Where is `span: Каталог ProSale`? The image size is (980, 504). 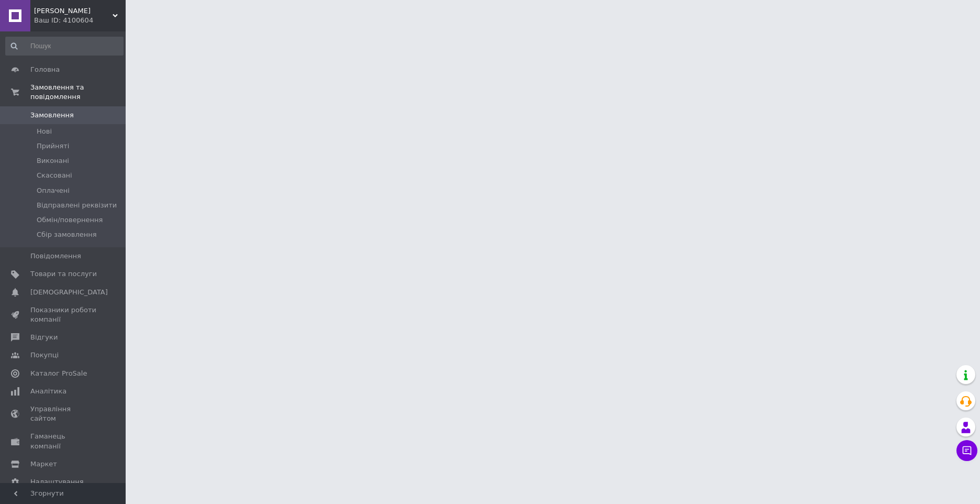 span: Каталог ProSale is located at coordinates (59, 374).